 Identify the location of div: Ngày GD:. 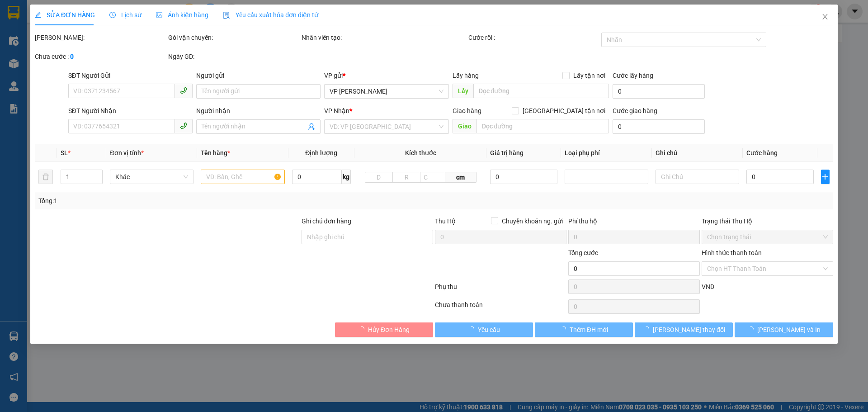
(234, 56).